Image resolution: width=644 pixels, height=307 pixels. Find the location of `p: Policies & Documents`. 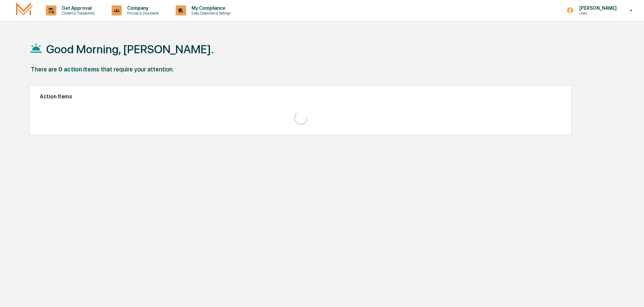

p: Policies & Documents is located at coordinates (142, 13).